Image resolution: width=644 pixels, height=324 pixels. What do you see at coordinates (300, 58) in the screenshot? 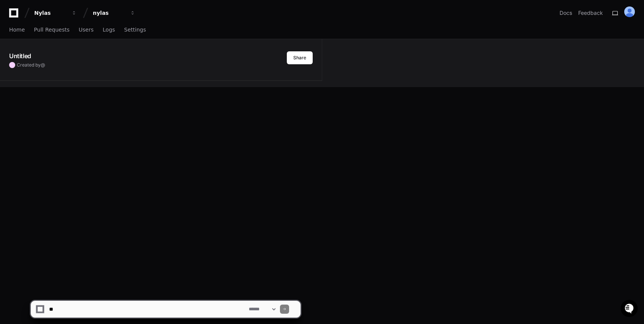
I see `button: Share` at bounding box center [300, 58].